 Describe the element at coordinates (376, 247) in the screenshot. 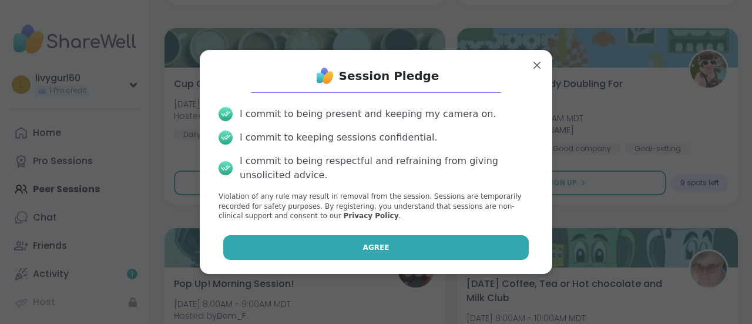

I see `span: Agree` at that location.